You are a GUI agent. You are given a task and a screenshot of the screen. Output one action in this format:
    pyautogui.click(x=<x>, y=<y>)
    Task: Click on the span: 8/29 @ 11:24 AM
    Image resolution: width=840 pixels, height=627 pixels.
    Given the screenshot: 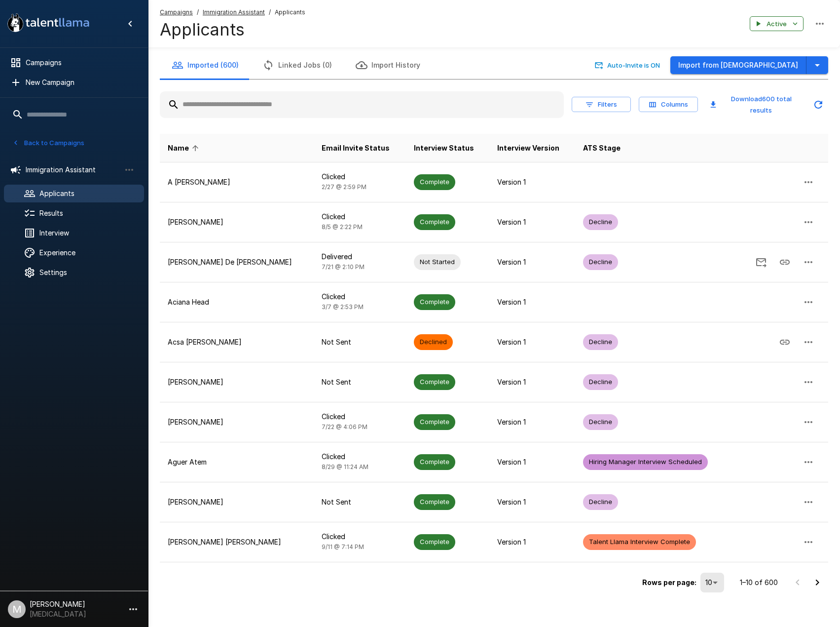 What is the action you would take?
    pyautogui.click(x=345, y=467)
    